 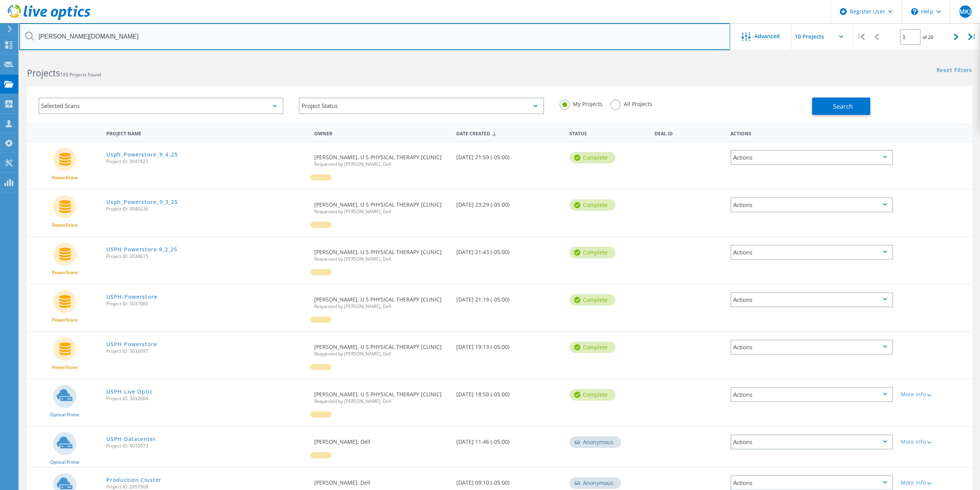 I want to click on div: Owner, so click(x=381, y=133).